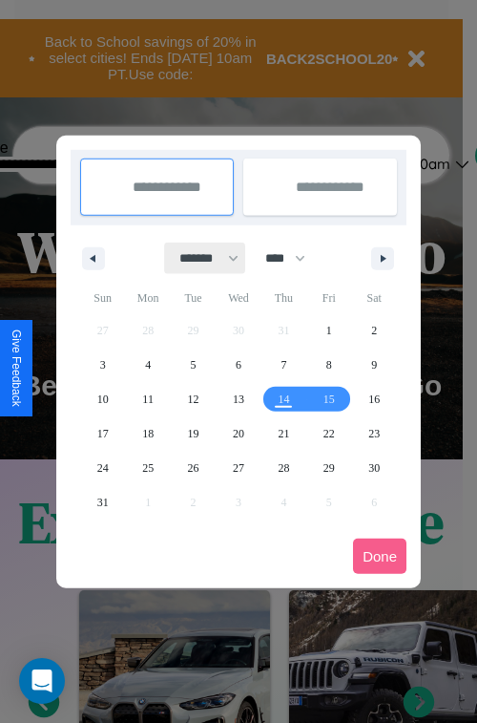  I want to click on span: 3, so click(103, 365).